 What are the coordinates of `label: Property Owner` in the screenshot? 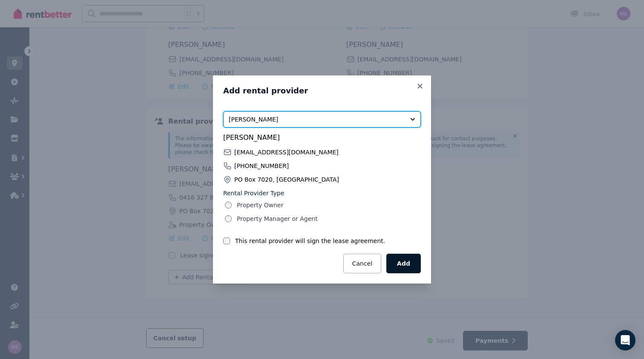 It's located at (260, 205).